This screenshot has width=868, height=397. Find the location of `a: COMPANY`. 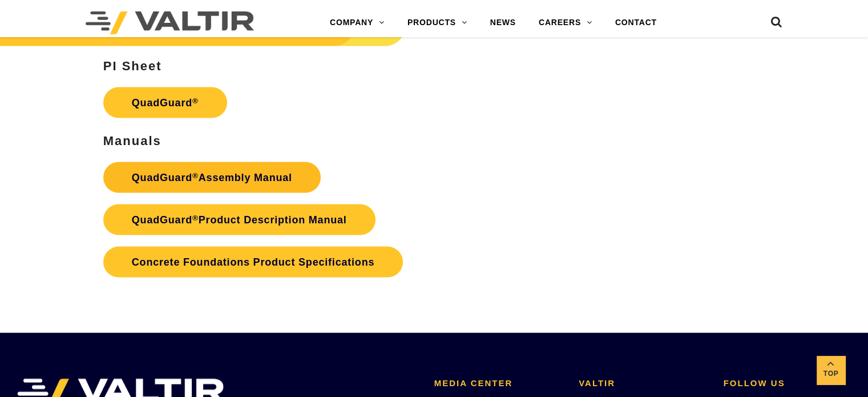

a: COMPANY is located at coordinates (358, 23).